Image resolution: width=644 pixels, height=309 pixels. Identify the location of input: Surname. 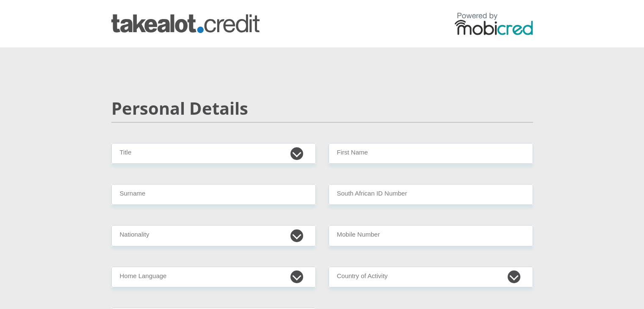
(213, 194).